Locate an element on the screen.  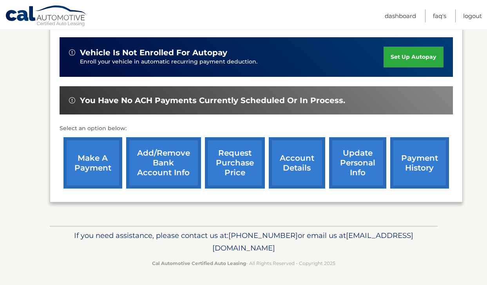
strong: Cal Automotive Certified Auto Leasing is located at coordinates (199, 263).